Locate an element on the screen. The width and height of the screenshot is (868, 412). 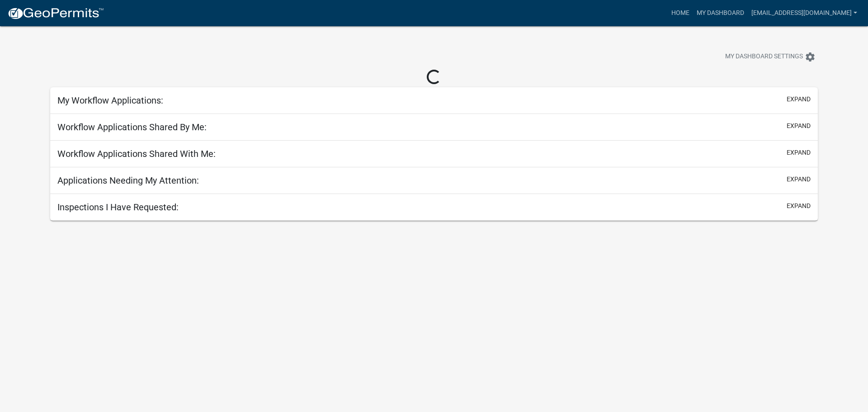
h5: Applications Needing My Attention: is located at coordinates (128, 180).